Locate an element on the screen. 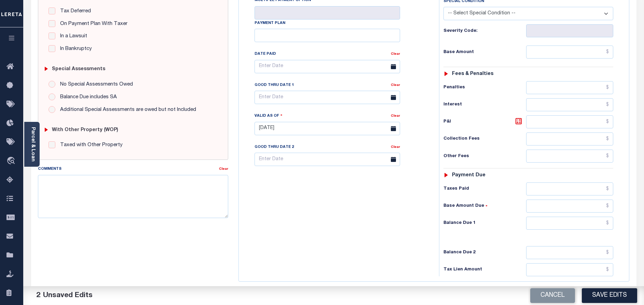  label: Taxed with Other Property is located at coordinates (90, 145).